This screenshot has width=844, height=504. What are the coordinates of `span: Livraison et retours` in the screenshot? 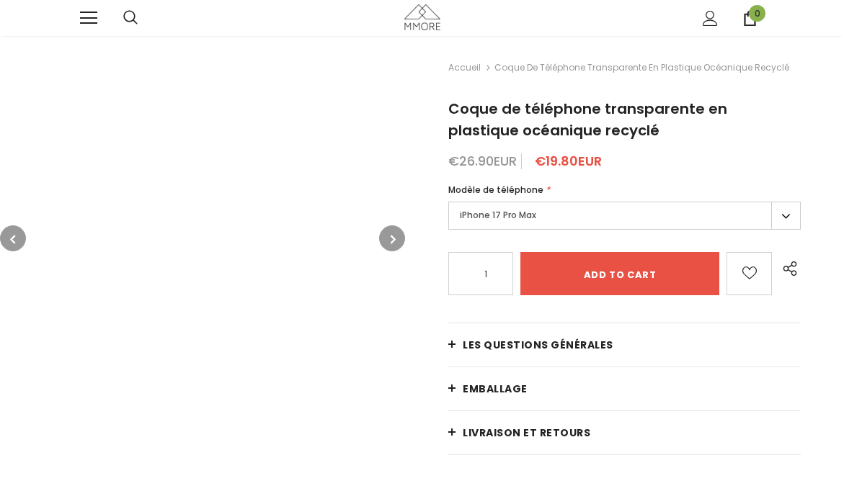 It's located at (526, 433).